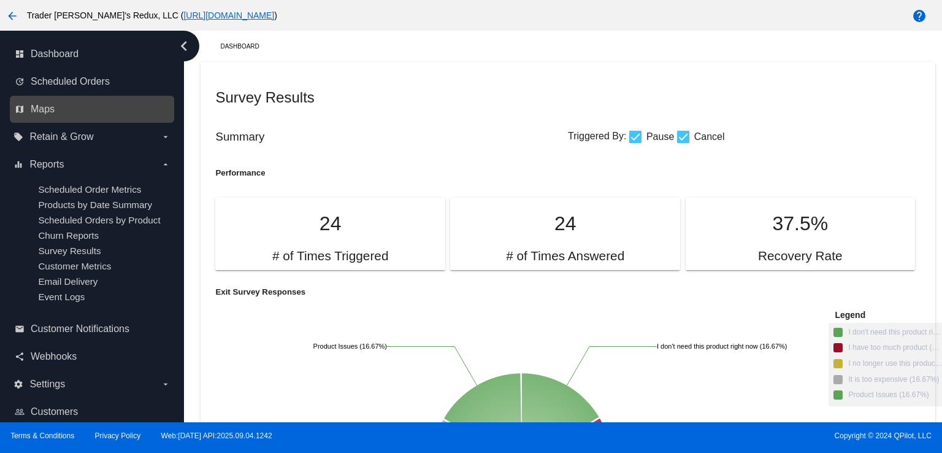 The height and width of the screenshot is (453, 942). What do you see at coordinates (391, 98) in the screenshot?
I see `h2: Survey Results` at bounding box center [391, 98].